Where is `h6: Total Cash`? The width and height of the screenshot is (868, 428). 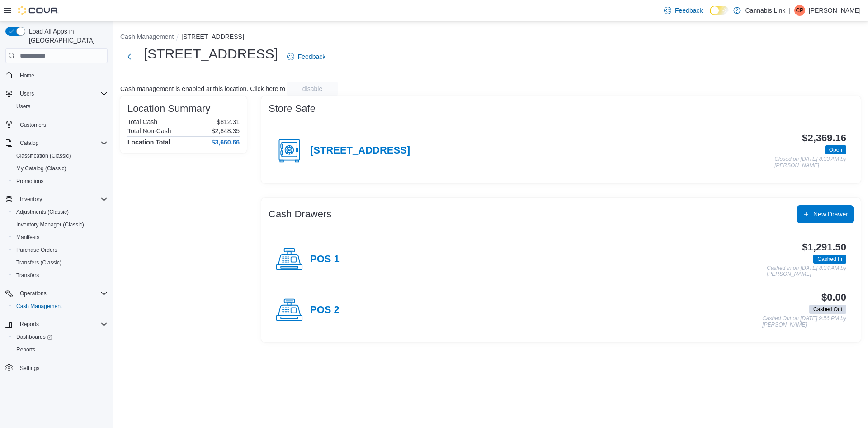
h6: Total Cash is located at coordinates (142, 121).